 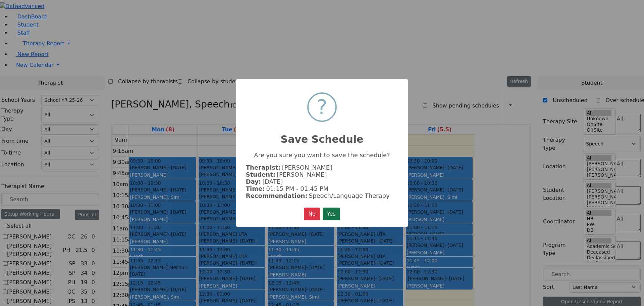 I want to click on span: Speech/Language Therapy, so click(x=349, y=196).